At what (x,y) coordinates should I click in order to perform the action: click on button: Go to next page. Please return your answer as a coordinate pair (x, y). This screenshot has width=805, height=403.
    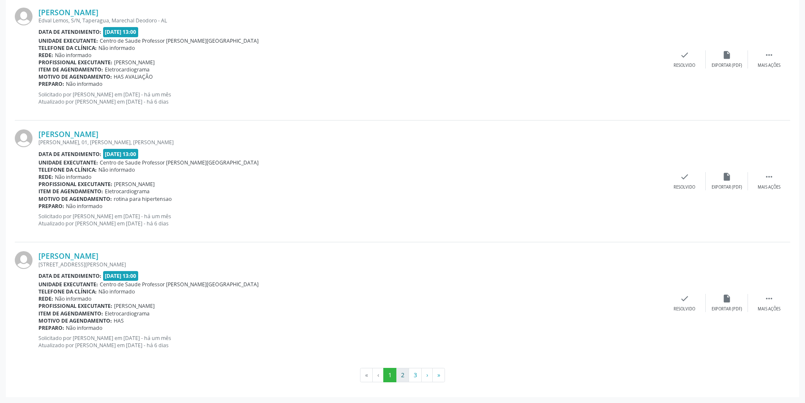
    Looking at the image, I should click on (427, 375).